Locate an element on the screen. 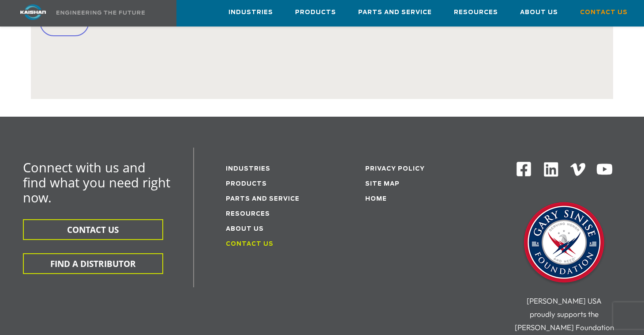 Image resolution: width=644 pixels, height=335 pixels. span: About Us is located at coordinates (539, 12).